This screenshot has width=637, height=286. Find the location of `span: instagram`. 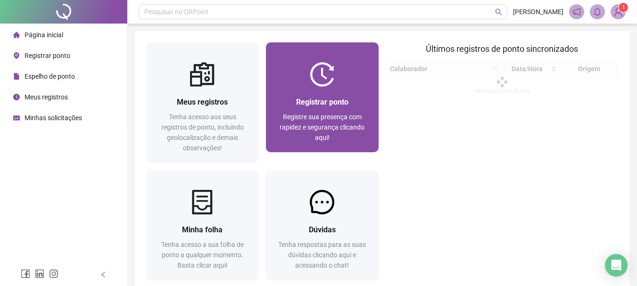

span: instagram is located at coordinates (54, 274).